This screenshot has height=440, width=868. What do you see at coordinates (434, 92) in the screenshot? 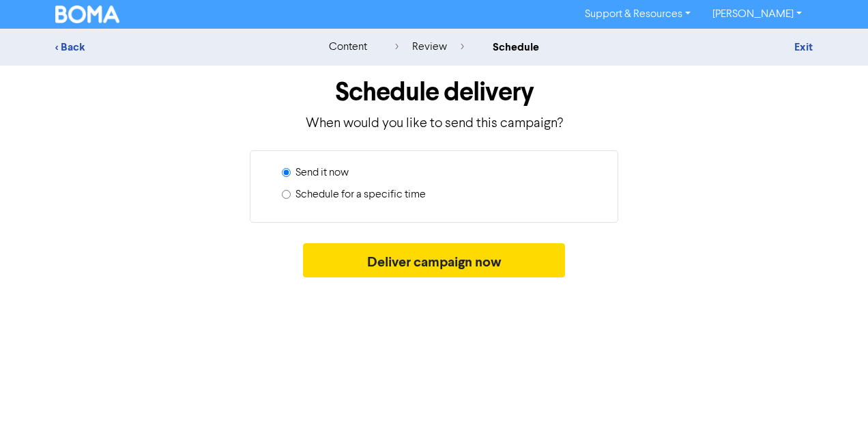
I see `h1: Schedule delivery` at bounding box center [434, 92].